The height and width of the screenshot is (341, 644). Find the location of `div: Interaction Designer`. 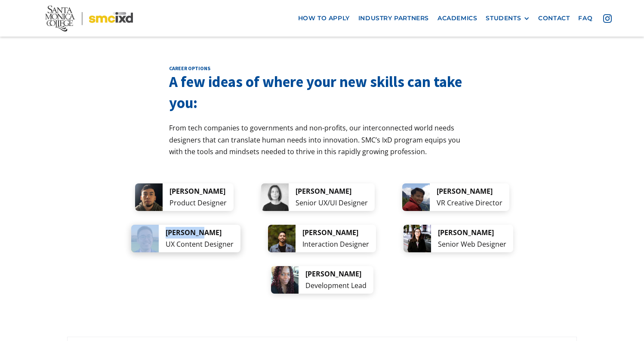

div: Interaction Designer is located at coordinates (335, 244).